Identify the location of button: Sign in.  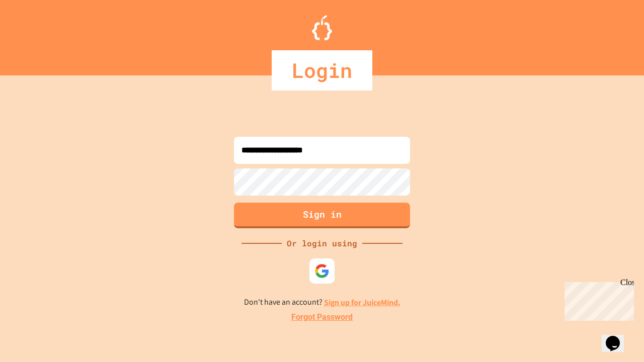
(322, 215).